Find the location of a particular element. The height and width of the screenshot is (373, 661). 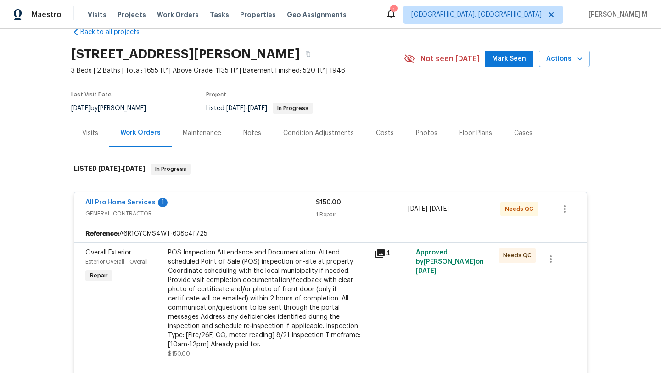

div: Work Orders is located at coordinates (140, 133).